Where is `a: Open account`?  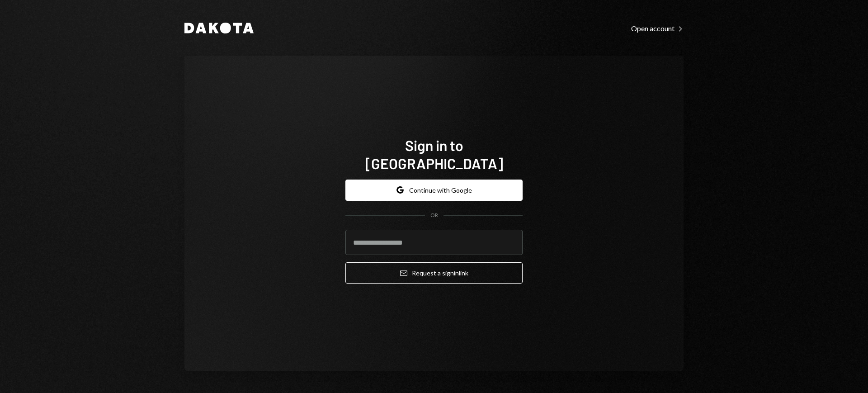 a: Open account is located at coordinates (657, 28).